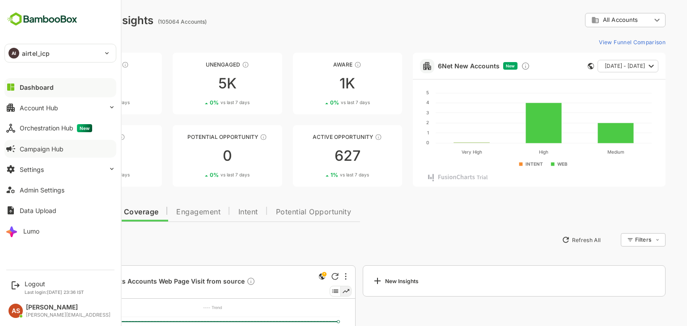 Image resolution: width=687 pixels, height=326 pixels. I want to click on img: BambooboxFullLogoMark.5f36c76dfaba33ec1ec1367b70bb1252.svg, so click(42, 19).